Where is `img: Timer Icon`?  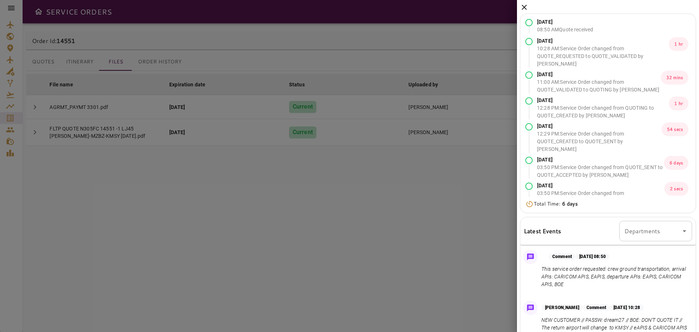
img: Timer Icon is located at coordinates (529, 204).